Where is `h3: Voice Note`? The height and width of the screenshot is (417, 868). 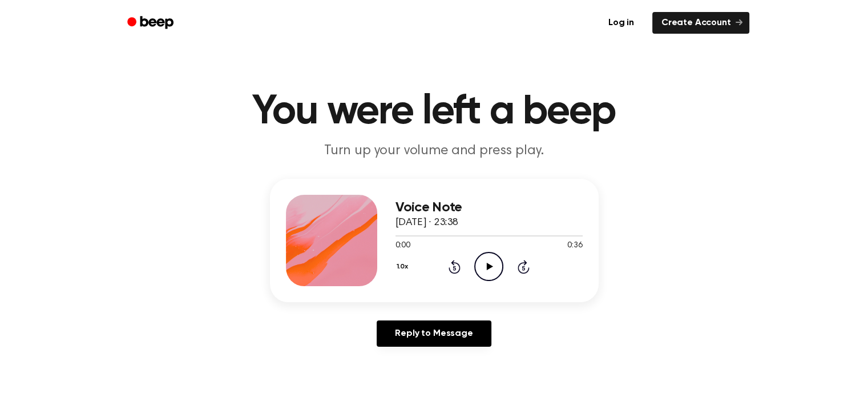
h3: Voice Note is located at coordinates (489, 207).